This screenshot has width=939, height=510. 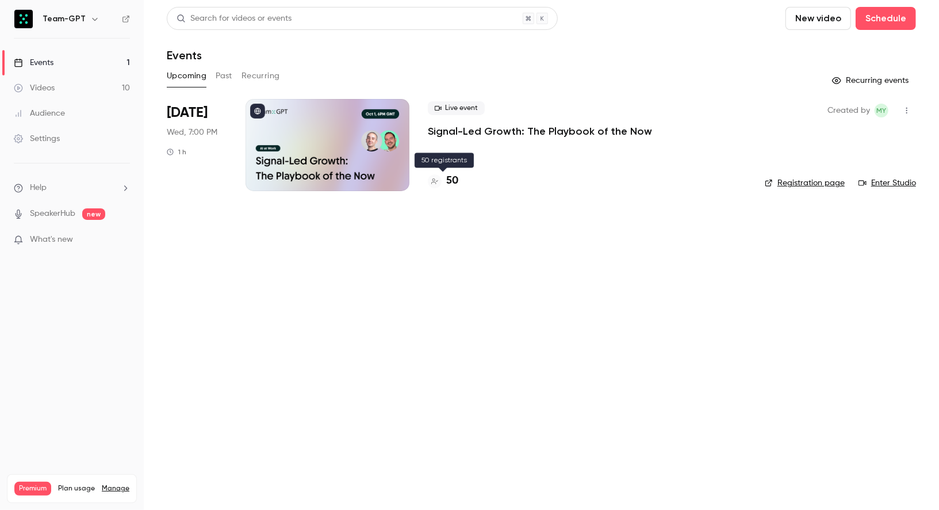 What do you see at coordinates (882, 110) in the screenshot?
I see `span: Martin Yochev` at bounding box center [882, 110].